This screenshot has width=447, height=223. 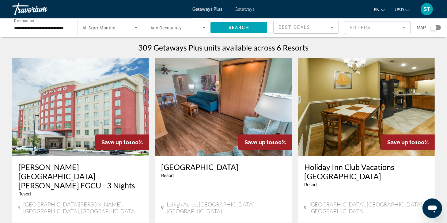 What do you see at coordinates (166, 28) in the screenshot?
I see `span: Any Occupancy` at bounding box center [166, 28].